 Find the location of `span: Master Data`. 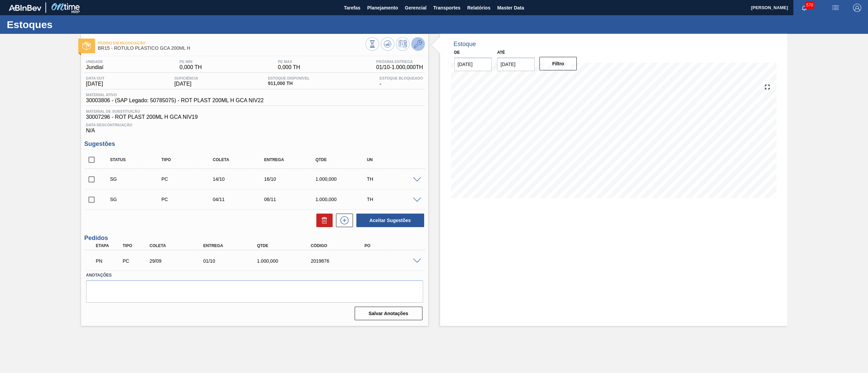

span: Master Data is located at coordinates (510, 8).